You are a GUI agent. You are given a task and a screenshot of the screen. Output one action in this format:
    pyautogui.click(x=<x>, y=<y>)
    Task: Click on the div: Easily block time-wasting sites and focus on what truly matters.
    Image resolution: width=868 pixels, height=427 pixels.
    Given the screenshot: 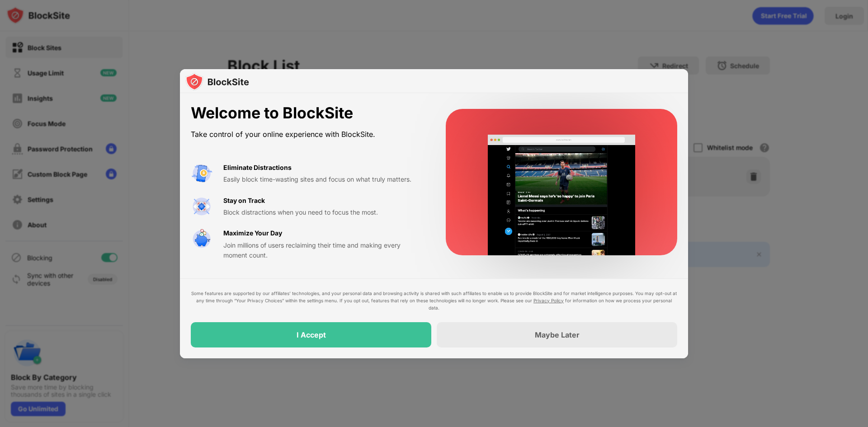 What is the action you would take?
    pyautogui.click(x=324, y=180)
    